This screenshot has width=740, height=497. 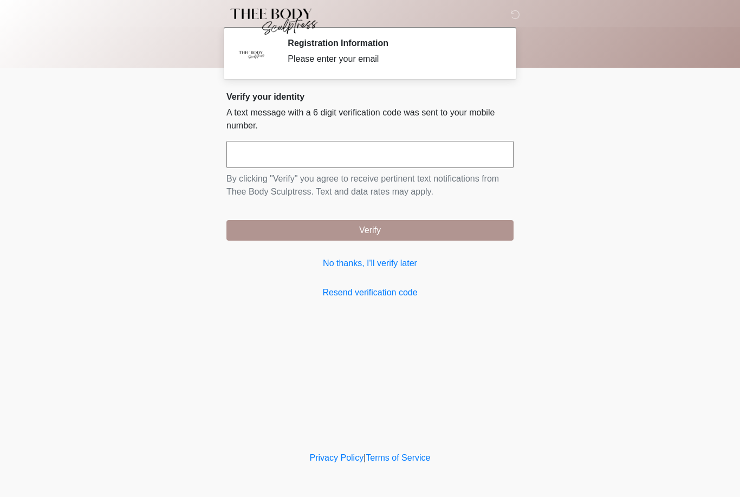 What do you see at coordinates (337, 457) in the screenshot?
I see `a: Privacy Policy` at bounding box center [337, 457].